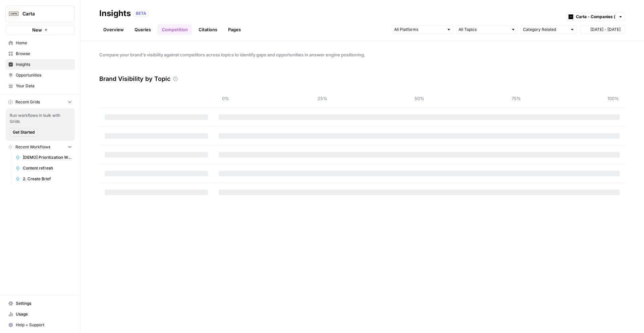 This screenshot has width=644, height=333. What do you see at coordinates (175, 30) in the screenshot?
I see `a: Competition` at bounding box center [175, 30].